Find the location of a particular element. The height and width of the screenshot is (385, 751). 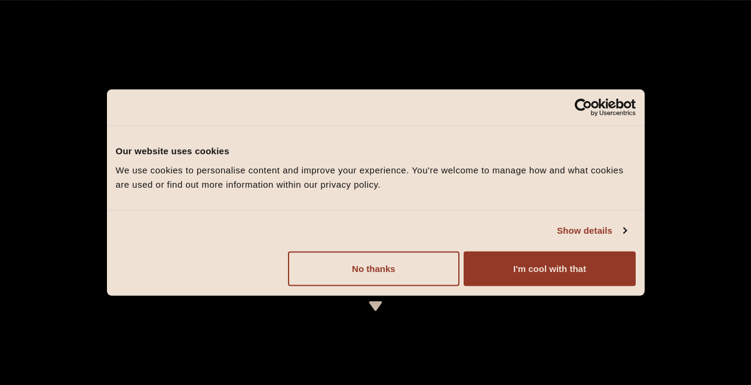

a: Usercentrics Cookiebot - opens in a new window is located at coordinates (583, 108).